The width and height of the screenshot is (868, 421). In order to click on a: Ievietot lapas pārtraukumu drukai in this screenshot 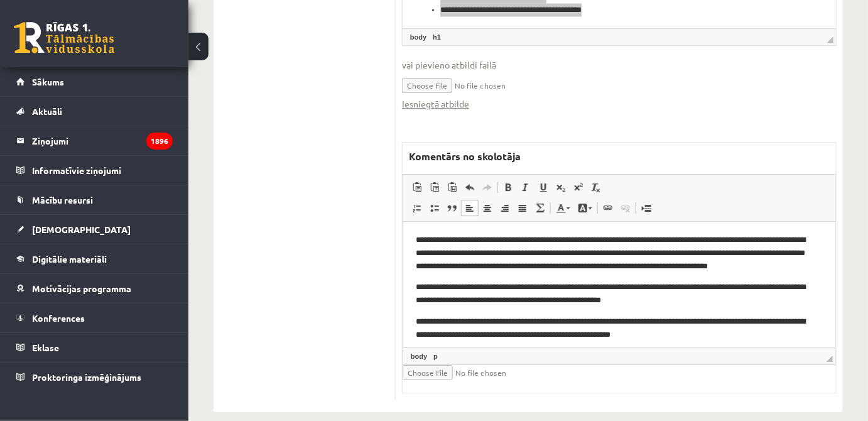, I will do `click(646, 207)`.